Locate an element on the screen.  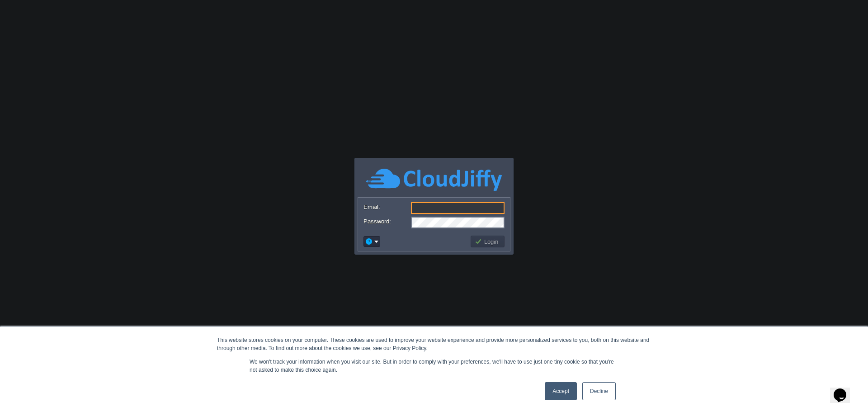
img: CloudJiffy is located at coordinates (434, 179).